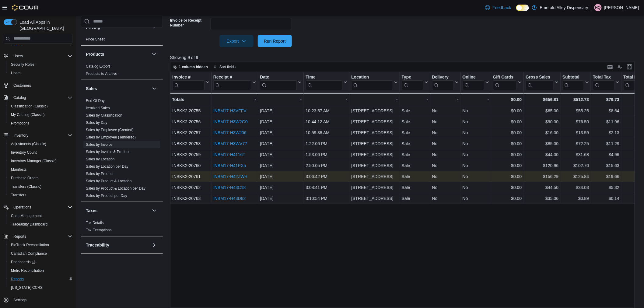 The width and height of the screenshot is (644, 308). What do you see at coordinates (540, 77) in the screenshot?
I see `div: Gross Sales` at bounding box center [540, 77].